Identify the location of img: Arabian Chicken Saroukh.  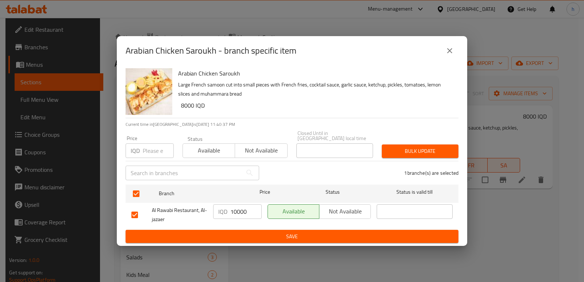
(149, 92).